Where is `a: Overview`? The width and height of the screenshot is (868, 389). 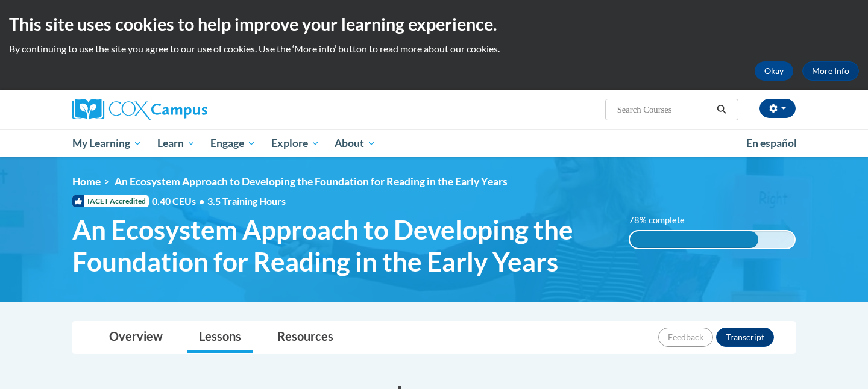
a: Overview is located at coordinates (135, 337).